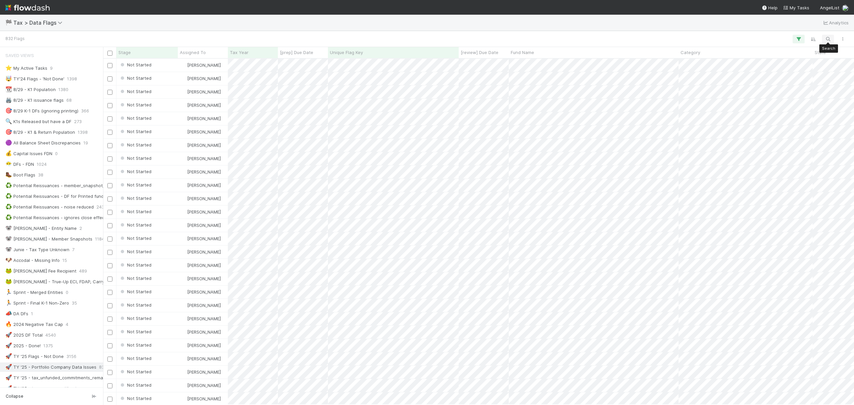  What do you see at coordinates (100, 207) in the screenshot?
I see `span: 243` at bounding box center [100, 207].